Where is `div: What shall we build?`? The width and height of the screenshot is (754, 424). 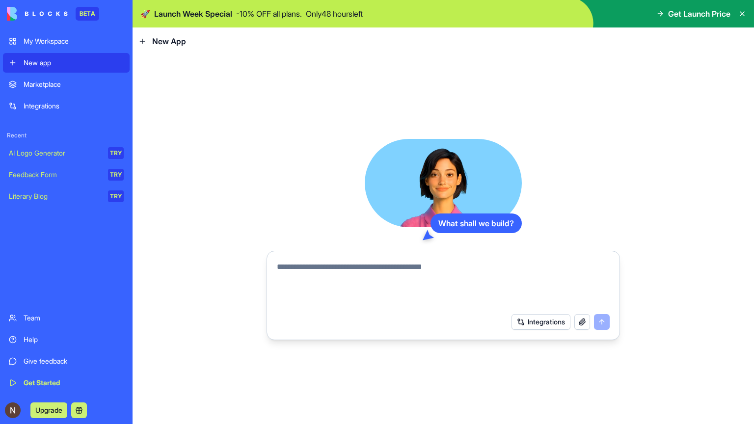 div: What shall we build? is located at coordinates (476, 223).